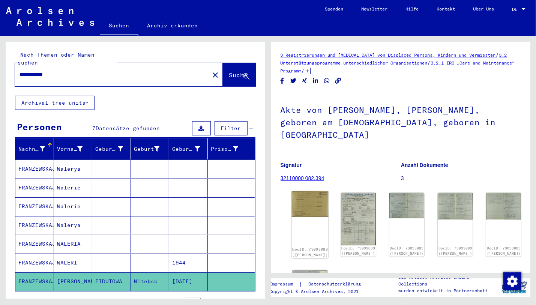 The height and width of the screenshot is (305, 536). I want to click on span: Filter, so click(231, 128).